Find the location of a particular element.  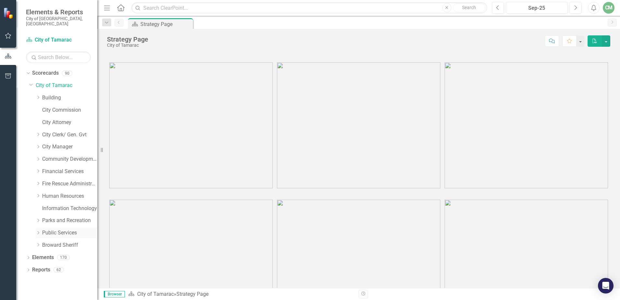

input: Search Below... is located at coordinates (58, 57).